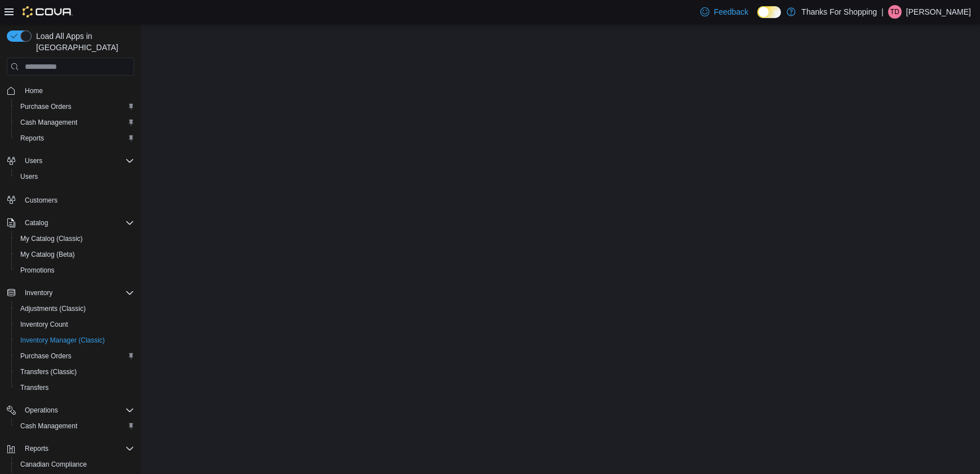 This screenshot has height=474, width=980. I want to click on span: TD, so click(895, 12).